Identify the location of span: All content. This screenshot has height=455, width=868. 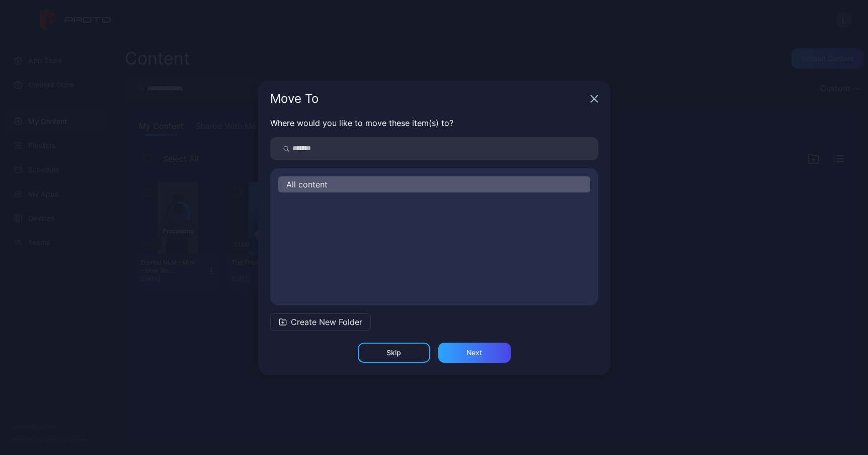
(307, 184).